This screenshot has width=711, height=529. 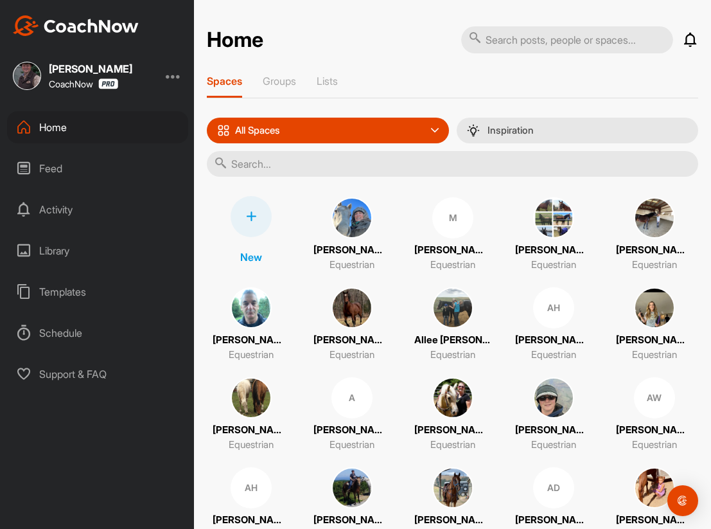 I want to click on img: square_16fdf1e86c07f7911593a55b205711d4.jpg, so click(x=655, y=308).